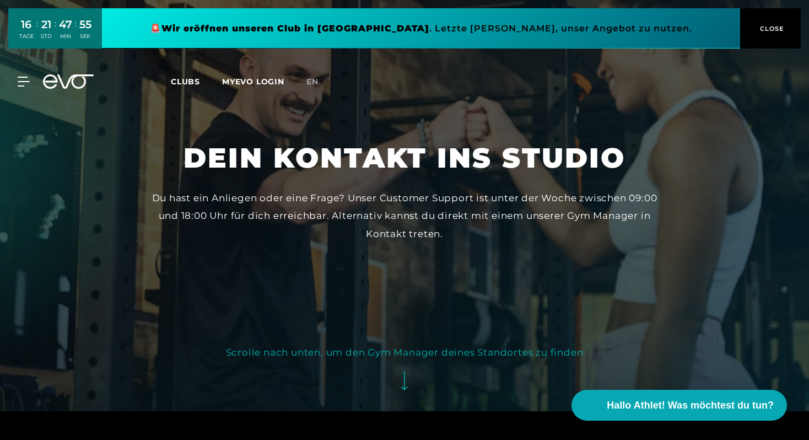 Image resolution: width=809 pixels, height=440 pixels. What do you see at coordinates (312, 82) in the screenshot?
I see `span: en` at bounding box center [312, 82].